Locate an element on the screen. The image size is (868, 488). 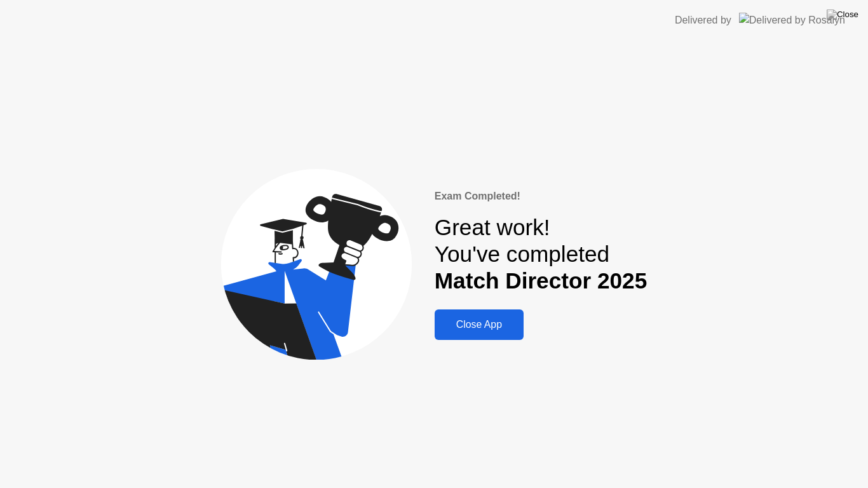
div: Exam Completed! is located at coordinates (541, 196).